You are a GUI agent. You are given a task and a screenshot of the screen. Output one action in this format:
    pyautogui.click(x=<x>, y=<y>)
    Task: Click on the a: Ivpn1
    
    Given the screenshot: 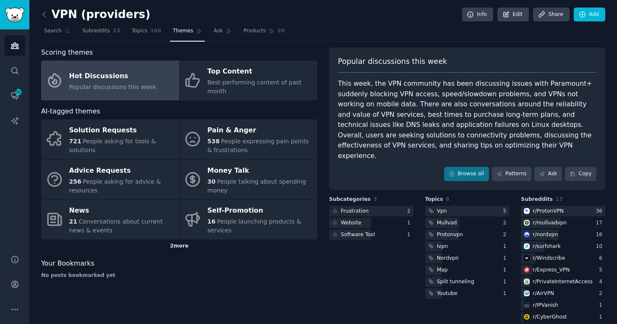 What is the action you would take?
    pyautogui.click(x=467, y=246)
    